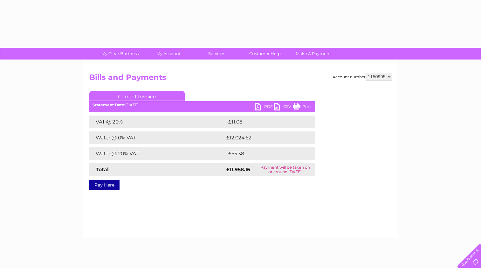 The height and width of the screenshot is (268, 481). I want to click on a: Customer Help, so click(265, 53).